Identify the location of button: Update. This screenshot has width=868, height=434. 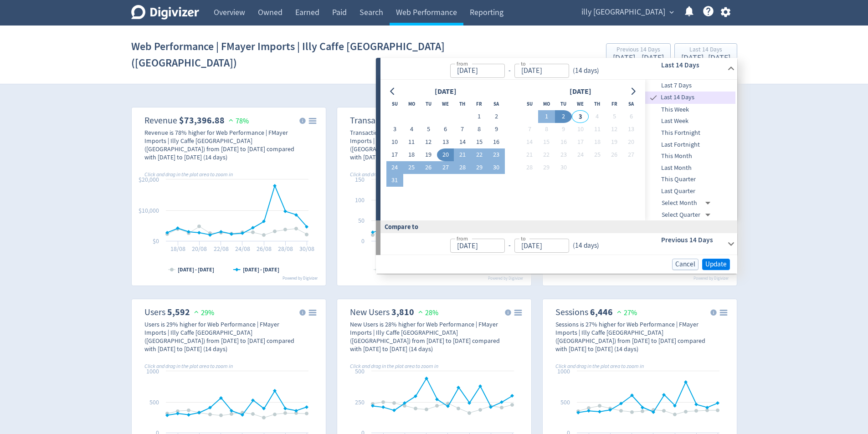
(716, 264).